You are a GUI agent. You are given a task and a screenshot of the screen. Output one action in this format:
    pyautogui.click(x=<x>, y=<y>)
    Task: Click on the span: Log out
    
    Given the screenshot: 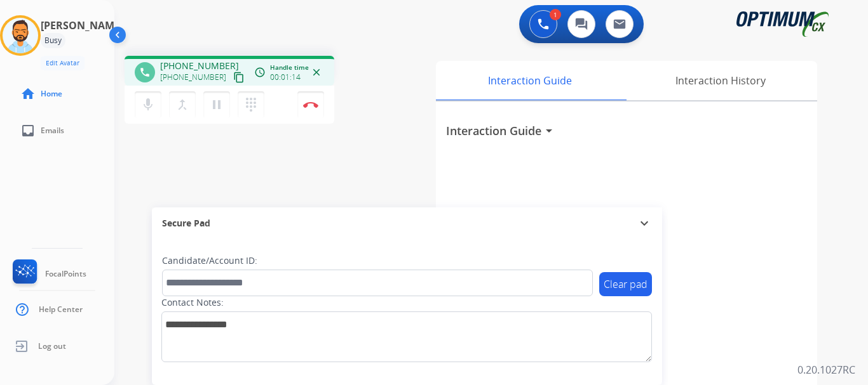 What is the action you would take?
    pyautogui.click(x=52, y=347)
    